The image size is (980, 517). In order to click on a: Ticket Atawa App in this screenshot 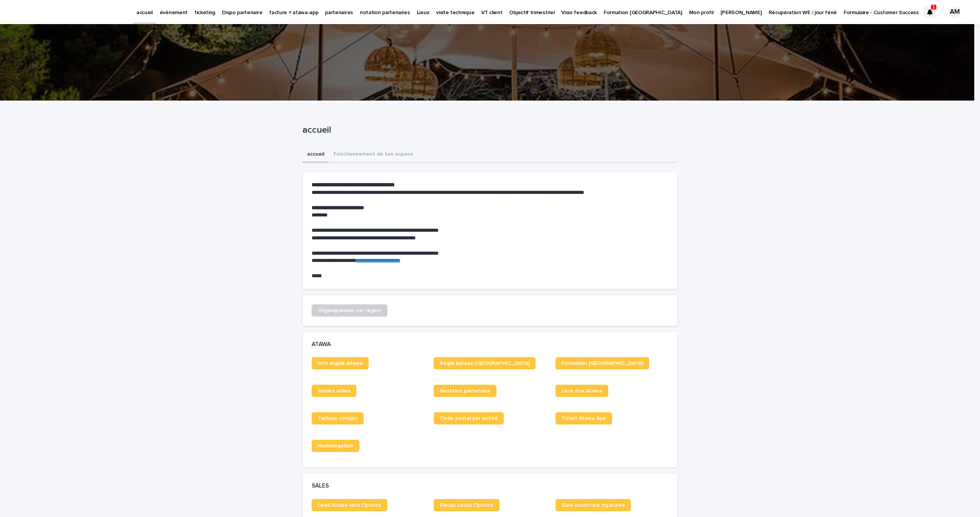, I will do `click(584, 419)`.